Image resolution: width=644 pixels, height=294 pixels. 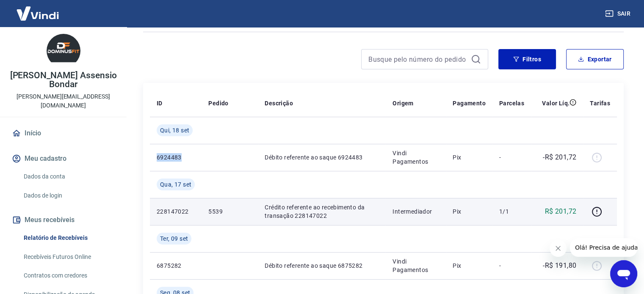 I want to click on img: 1e3315d9-667f-42a0-af25-5a58326e8763.jpeg, so click(x=63, y=51).